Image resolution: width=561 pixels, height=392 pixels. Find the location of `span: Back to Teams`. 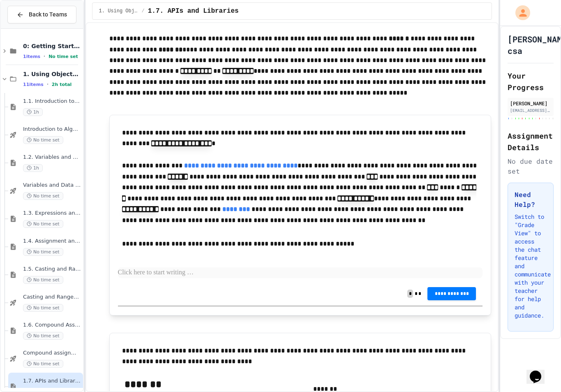

span: Back to Teams is located at coordinates (48, 14).